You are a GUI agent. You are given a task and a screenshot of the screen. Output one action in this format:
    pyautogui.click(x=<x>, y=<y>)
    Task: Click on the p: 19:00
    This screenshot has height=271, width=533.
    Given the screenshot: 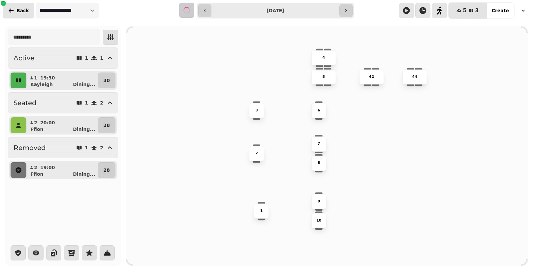 What is the action you would take?
    pyautogui.click(x=48, y=168)
    